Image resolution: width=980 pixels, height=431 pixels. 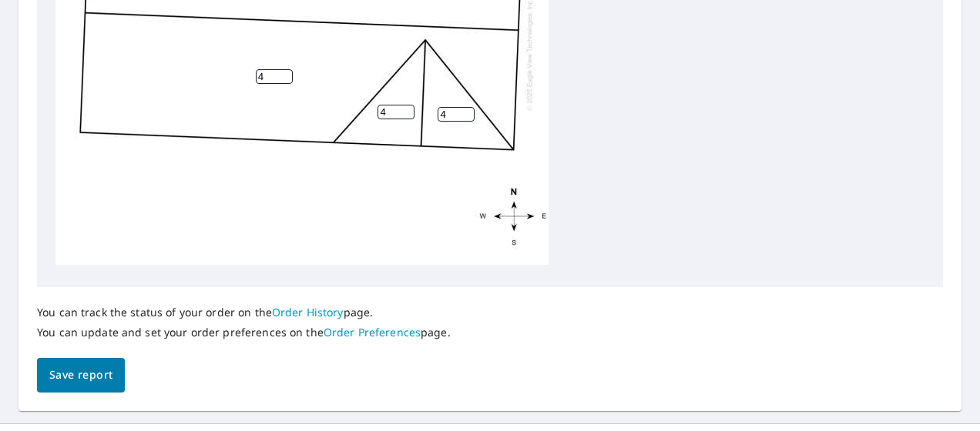 I want to click on p: You can update and set your order preferences on the page., so click(x=244, y=333).